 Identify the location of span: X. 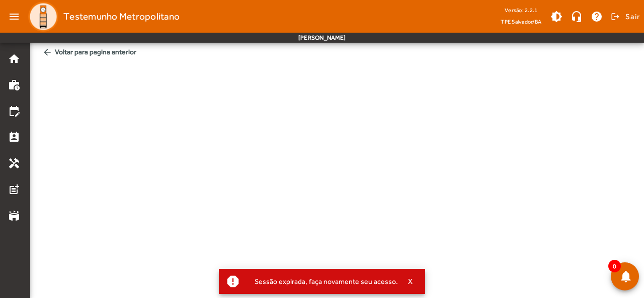
(410, 281).